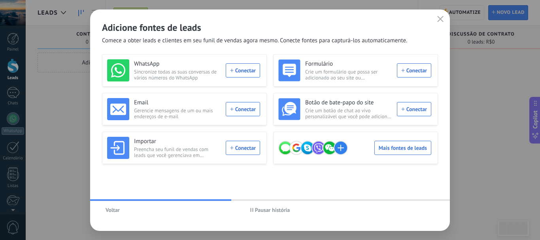 The height and width of the screenshot is (240, 540). Describe the element at coordinates (177, 152) in the screenshot. I see `span: Preencha seu funil de vendas com leads que você gerenciava em planilhas` at that location.